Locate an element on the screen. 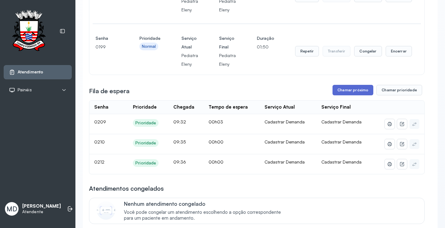  h4: Duração is located at coordinates (266, 38).